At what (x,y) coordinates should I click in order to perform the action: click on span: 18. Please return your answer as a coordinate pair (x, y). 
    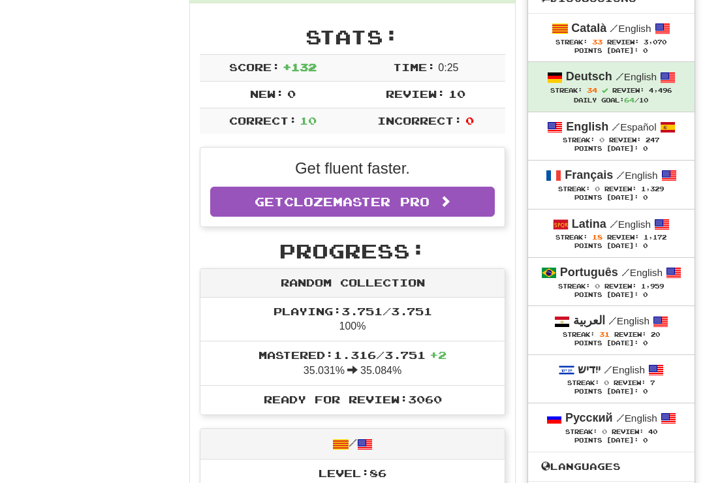
    Looking at the image, I should click on (597, 237).